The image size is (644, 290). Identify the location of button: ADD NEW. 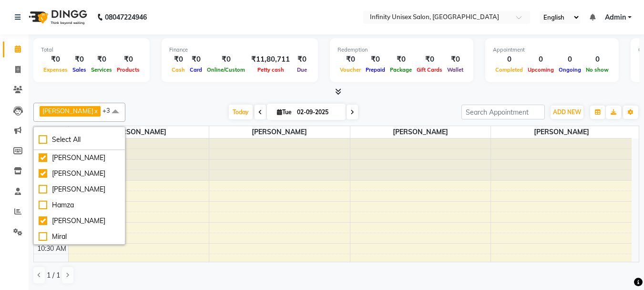
(567, 112).